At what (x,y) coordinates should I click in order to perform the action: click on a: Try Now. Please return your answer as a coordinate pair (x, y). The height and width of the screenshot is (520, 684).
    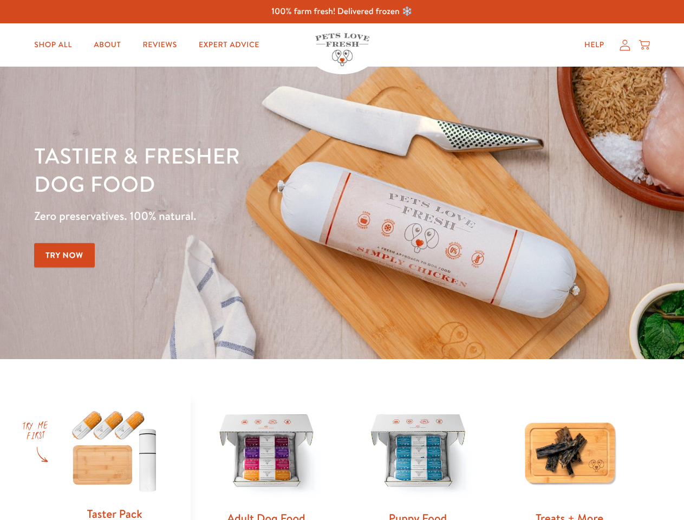
    Looking at the image, I should click on (64, 255).